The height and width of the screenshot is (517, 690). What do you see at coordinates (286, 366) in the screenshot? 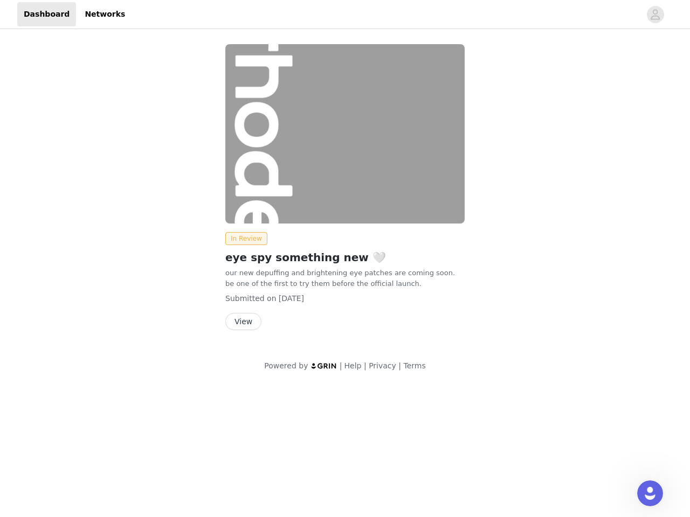
I see `span: Powered by` at bounding box center [286, 366].